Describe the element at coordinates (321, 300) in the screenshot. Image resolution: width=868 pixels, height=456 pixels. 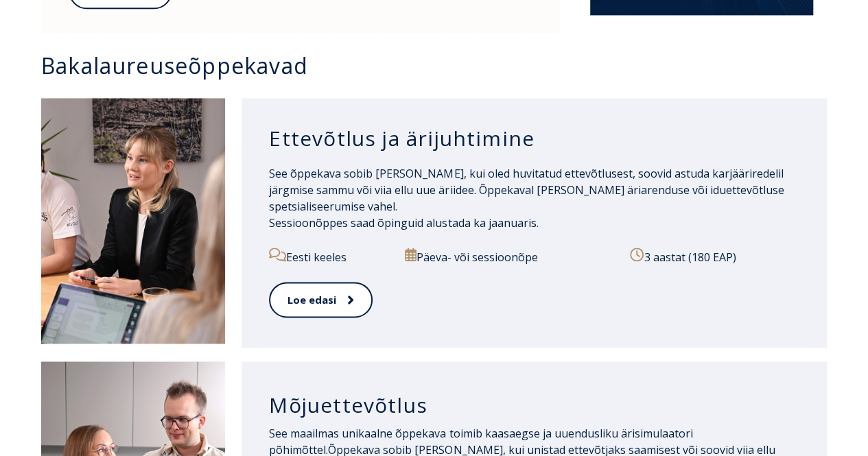
I see `a: Loe edasi` at that location.